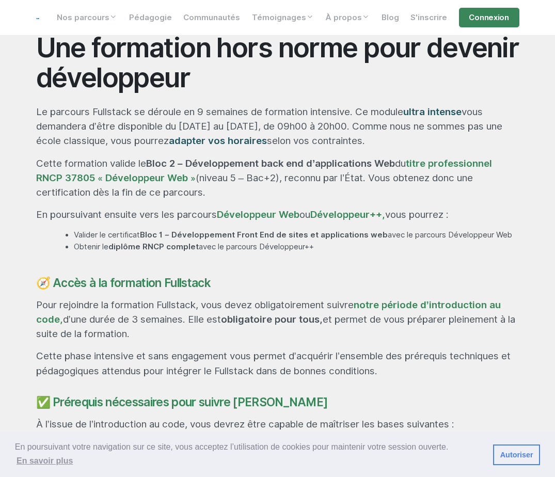 The width and height of the screenshot is (555, 477). Describe the element at coordinates (38, 19) in the screenshot. I see `img: logo` at that location.